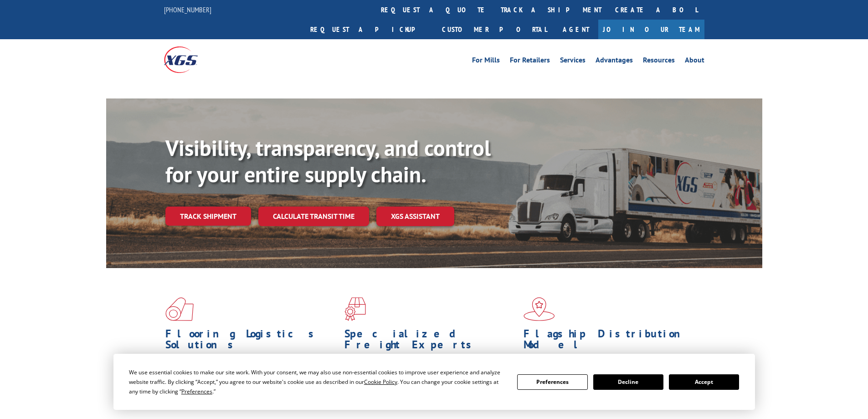  I want to click on span: Preferences, so click(197, 391).